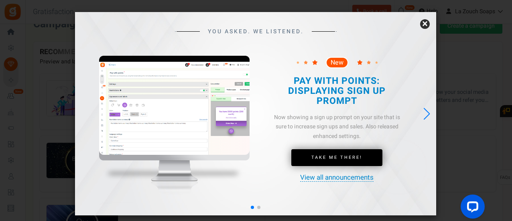  Describe the element at coordinates (174, 132) in the screenshot. I see `img: mockup` at that location.